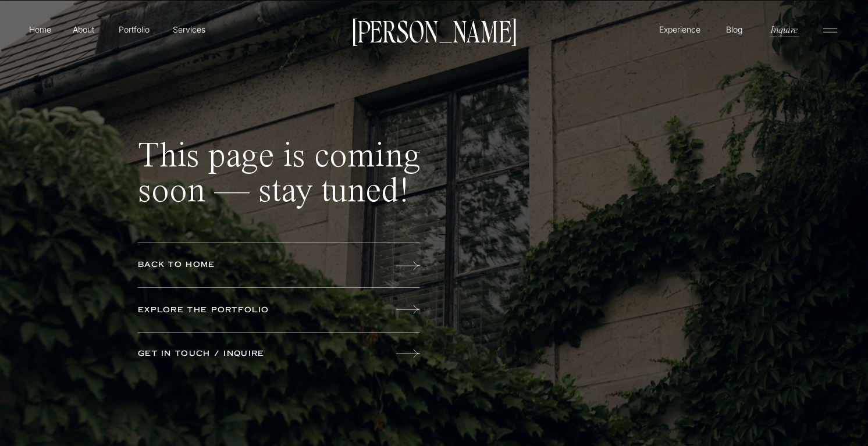  I want to click on p: get in touch / inquire, so click(229, 355).